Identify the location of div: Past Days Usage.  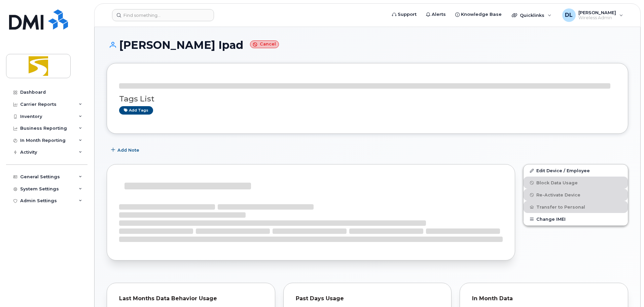
(367, 298).